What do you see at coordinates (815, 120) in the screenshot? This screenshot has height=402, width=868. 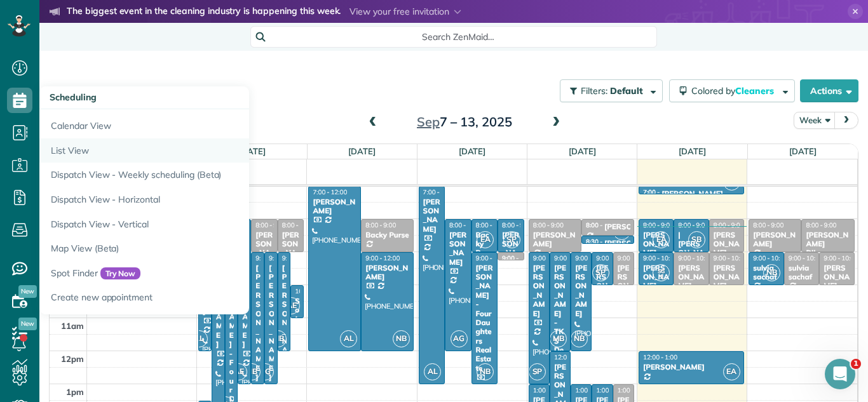 I see `button: Week` at bounding box center [815, 120].